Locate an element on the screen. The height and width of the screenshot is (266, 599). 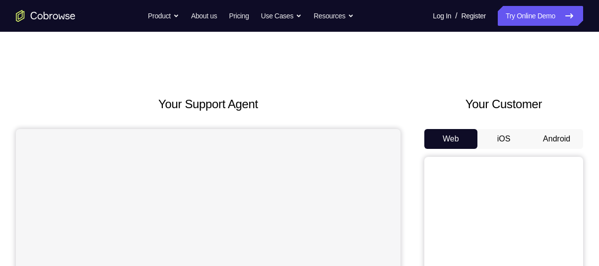
a: Log In is located at coordinates (442, 16).